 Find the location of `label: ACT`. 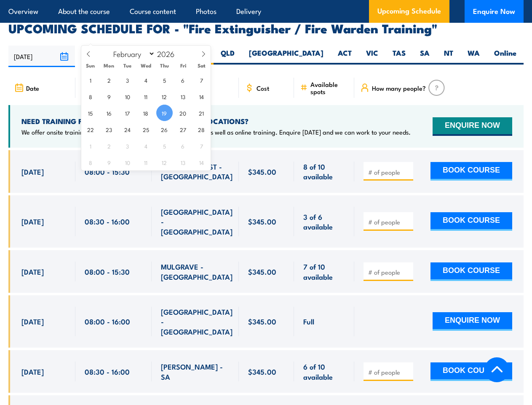

label: ACT is located at coordinates (344, 56).